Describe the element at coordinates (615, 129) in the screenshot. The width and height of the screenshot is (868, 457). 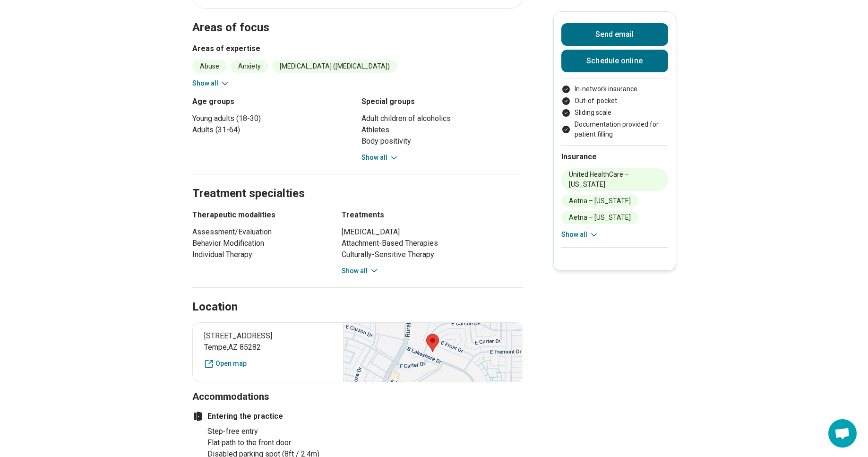
I see `li: Documentation provided for patient filling` at that location.